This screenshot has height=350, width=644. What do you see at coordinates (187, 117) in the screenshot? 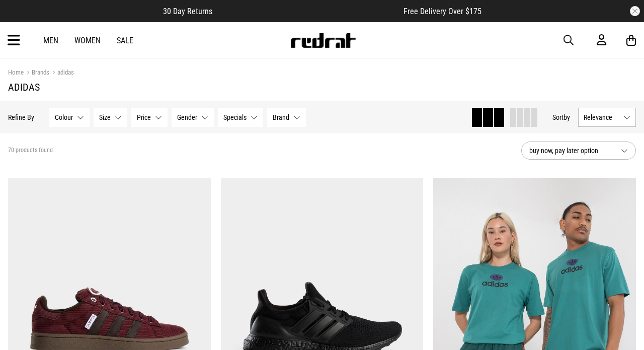
I see `span: Gender` at bounding box center [187, 117].